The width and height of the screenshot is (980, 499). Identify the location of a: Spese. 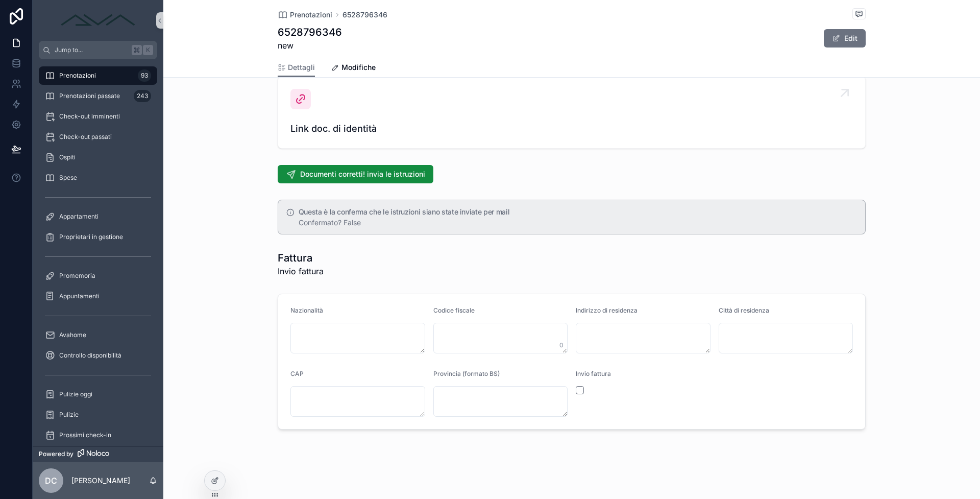
(98, 178).